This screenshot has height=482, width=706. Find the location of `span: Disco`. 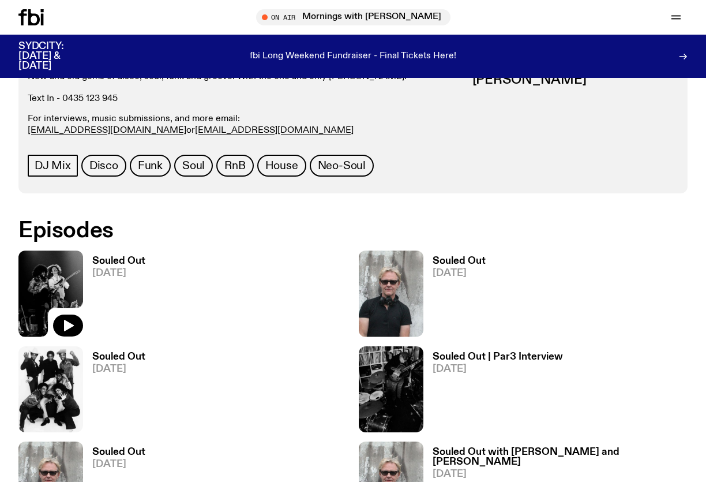

span: Disco is located at coordinates (104, 166).